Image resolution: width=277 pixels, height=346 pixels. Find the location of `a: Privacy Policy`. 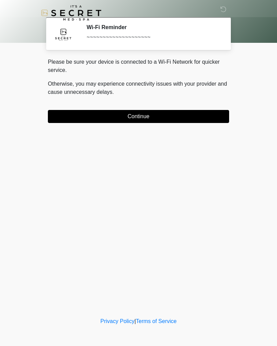

a: Privacy Policy is located at coordinates (118, 321).